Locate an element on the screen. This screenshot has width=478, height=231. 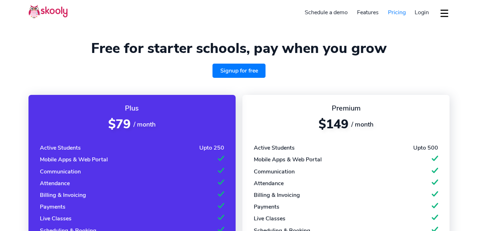
a: Schedule a demo is located at coordinates (326, 12).